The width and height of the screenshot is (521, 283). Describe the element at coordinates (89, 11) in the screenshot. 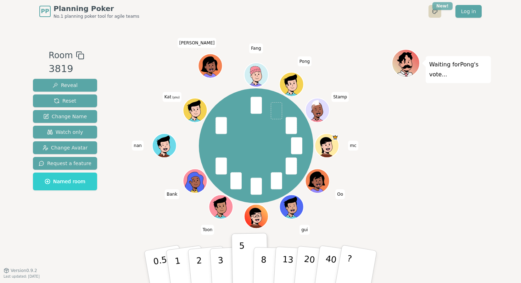

I see `a: PPPlanning PokerNo.1 planning poker tool for agile teams` at that location.